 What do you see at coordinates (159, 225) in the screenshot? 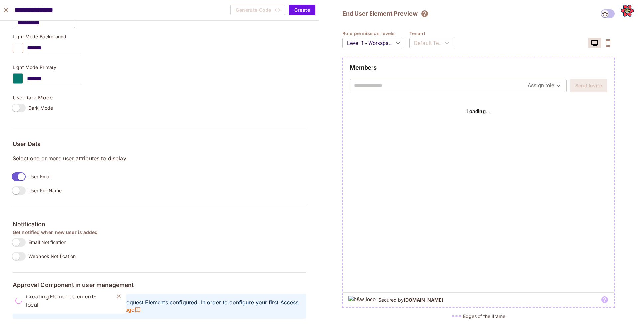
I see `h3: Notification` at bounding box center [159, 225].